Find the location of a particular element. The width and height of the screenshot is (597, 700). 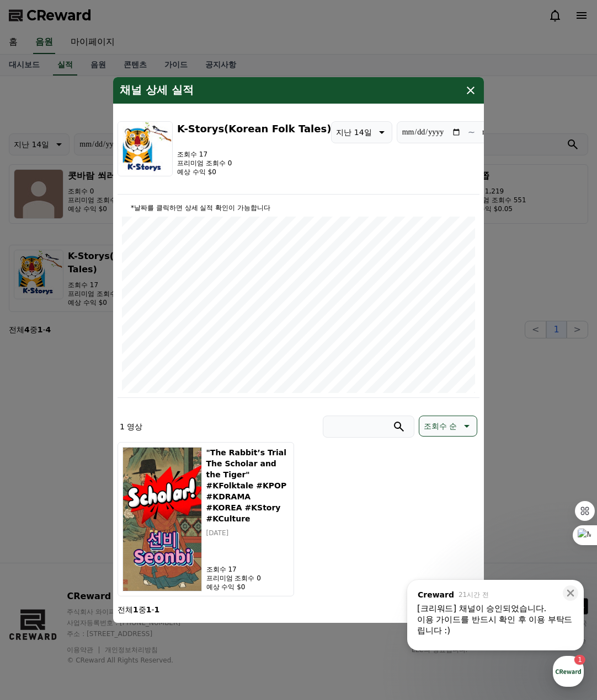

button: 지난 14일 is located at coordinates (361, 132).